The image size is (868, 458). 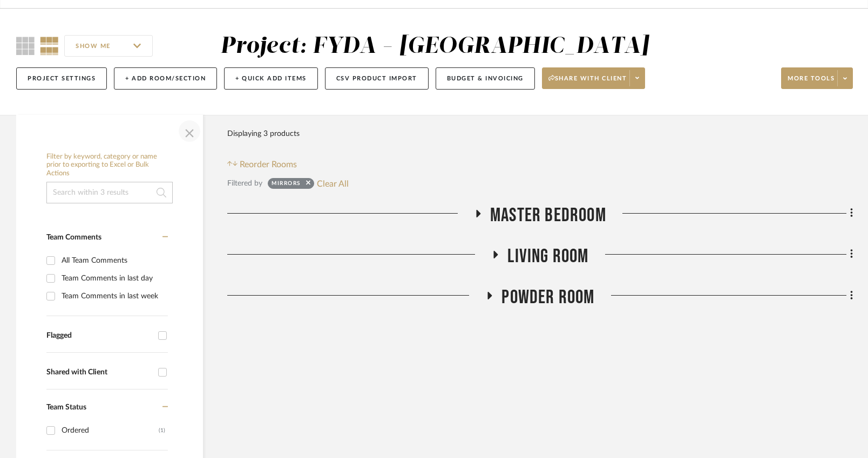 I want to click on div: Filtered by, so click(x=244, y=183).